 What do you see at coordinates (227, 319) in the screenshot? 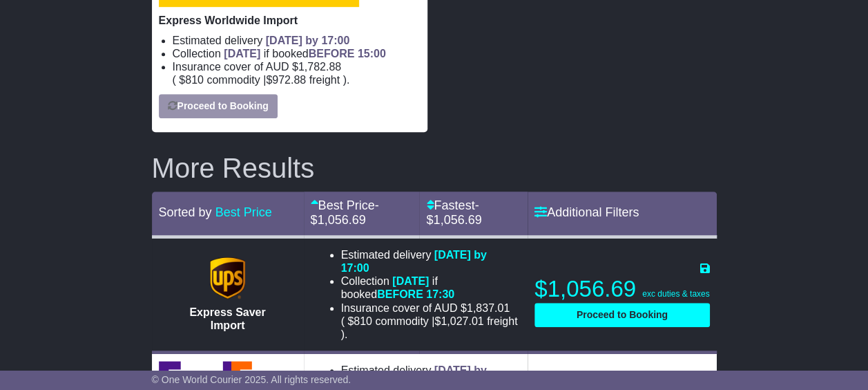
I see `span: Express Saver Import` at bounding box center [227, 319].